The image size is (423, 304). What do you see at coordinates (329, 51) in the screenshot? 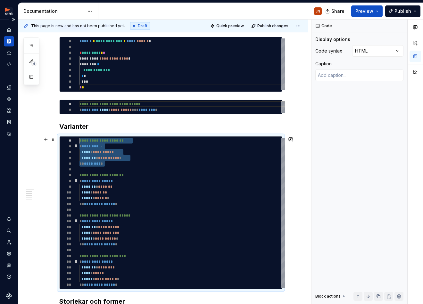
I see `div: Code syntax` at bounding box center [329, 51].